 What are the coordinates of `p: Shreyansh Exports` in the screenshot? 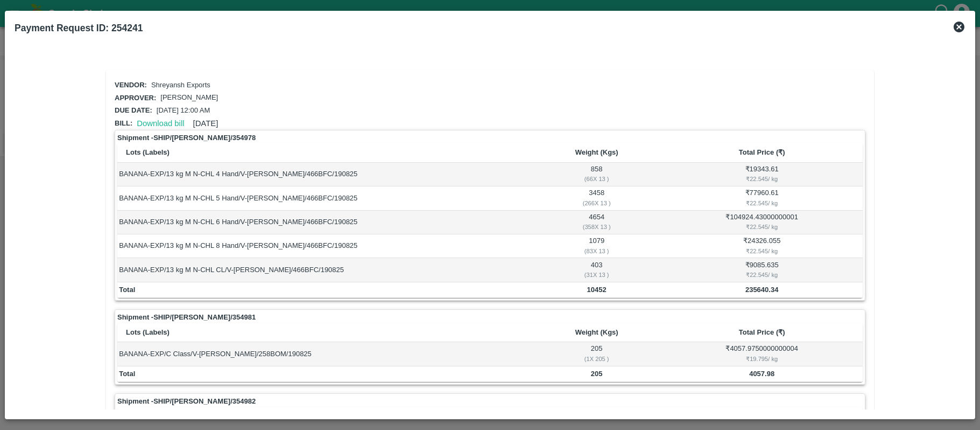 It's located at (181, 85).